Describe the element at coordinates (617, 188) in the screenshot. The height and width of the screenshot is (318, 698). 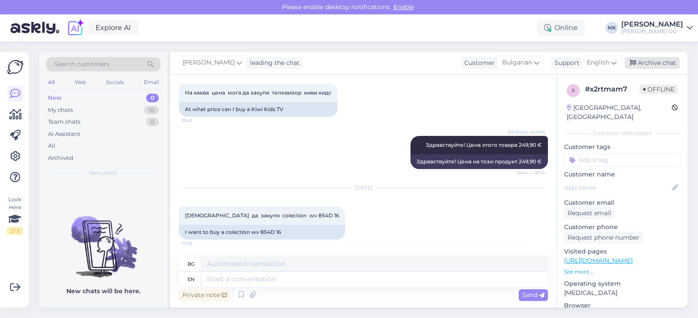
I see `input: Add name` at that location.